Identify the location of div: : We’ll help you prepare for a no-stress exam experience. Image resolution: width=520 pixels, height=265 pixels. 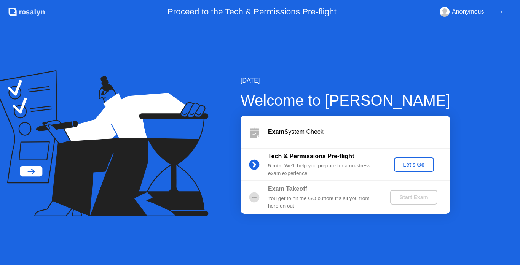
(323, 170).